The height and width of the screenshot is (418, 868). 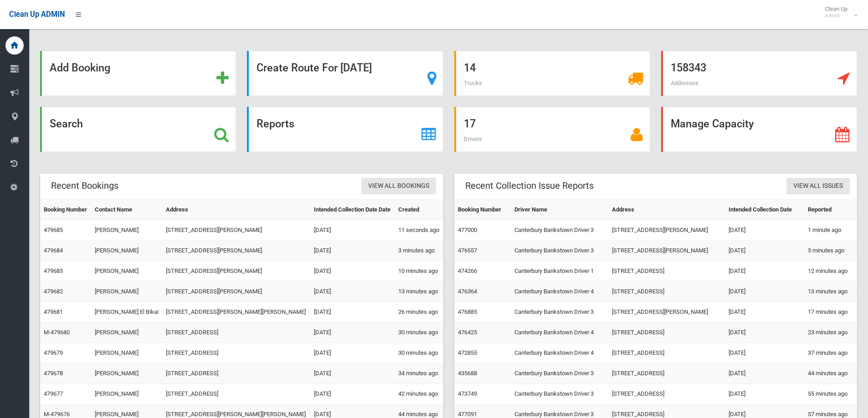 What do you see at coordinates (66, 124) in the screenshot?
I see `strong: Search` at bounding box center [66, 124].